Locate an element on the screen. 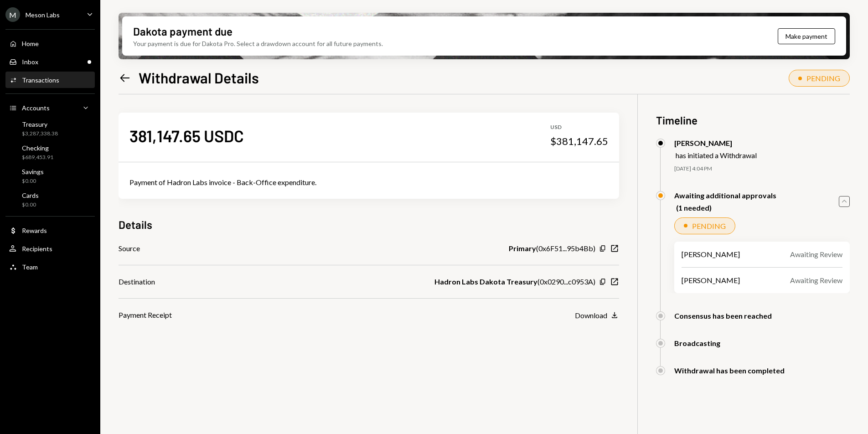 The image size is (868, 434). div: Broadcasting is located at coordinates (697, 343).